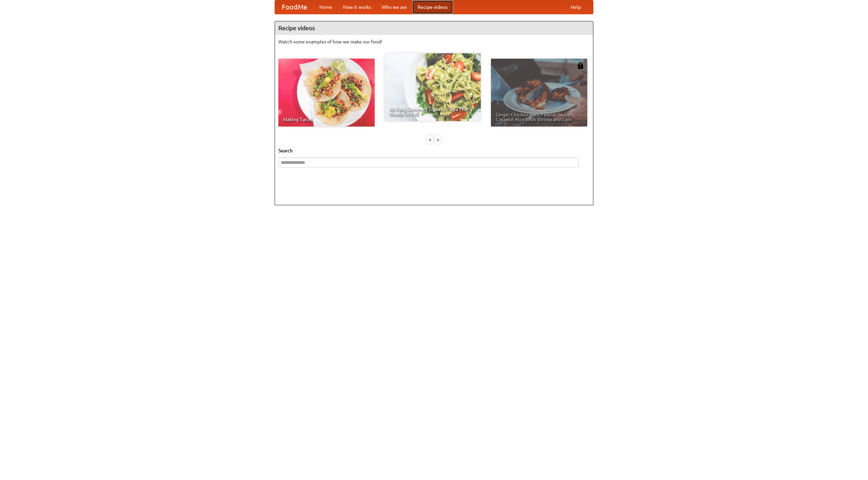 This screenshot has width=868, height=480. What do you see at coordinates (580, 65) in the screenshot?
I see `img: 483408.png` at bounding box center [580, 65].